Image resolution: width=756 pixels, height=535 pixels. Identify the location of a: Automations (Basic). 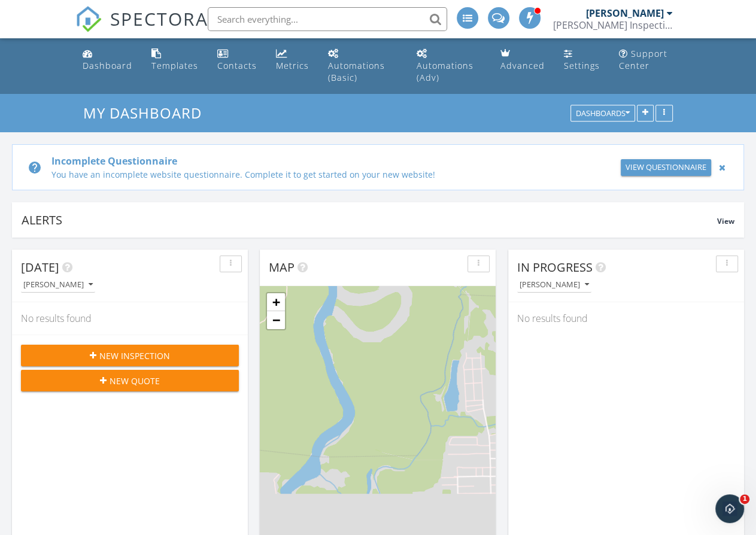
(363, 66).